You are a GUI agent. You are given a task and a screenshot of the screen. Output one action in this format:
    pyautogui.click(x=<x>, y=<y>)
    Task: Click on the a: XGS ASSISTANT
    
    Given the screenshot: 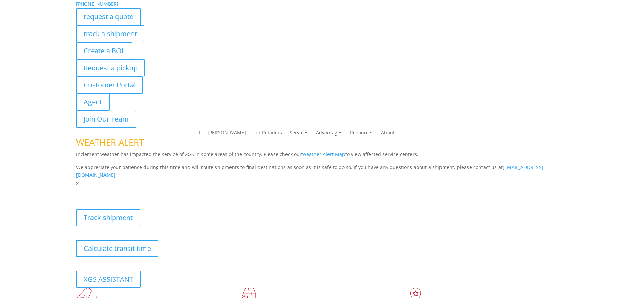 What is the action you would take?
    pyautogui.click(x=108, y=279)
    